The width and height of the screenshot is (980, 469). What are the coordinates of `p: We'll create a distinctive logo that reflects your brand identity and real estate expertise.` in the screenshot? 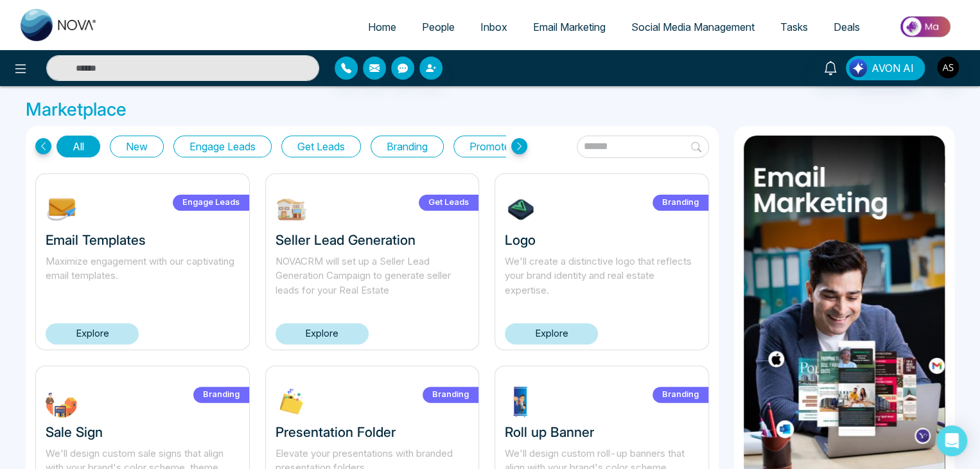 It's located at (601, 276).